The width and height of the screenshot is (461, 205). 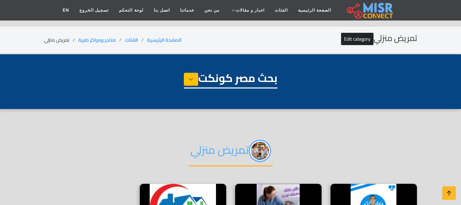 What do you see at coordinates (162, 10) in the screenshot?
I see `a: اتصل بنا` at bounding box center [162, 10].